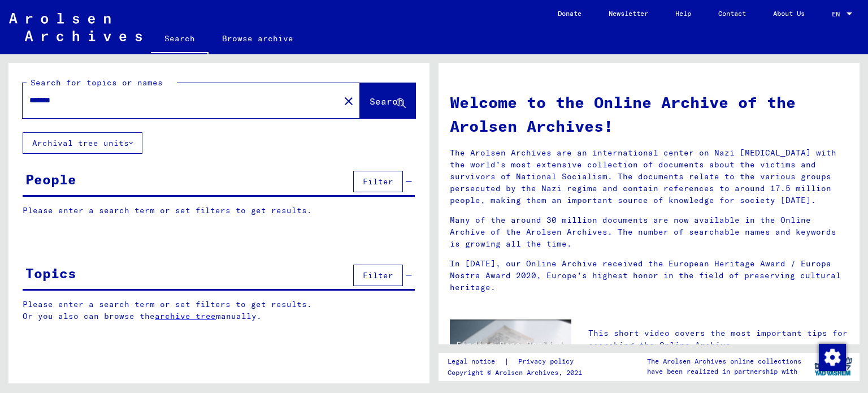 The height and width of the screenshot is (393, 868). What do you see at coordinates (510, 353) in the screenshot?
I see `img: video.jpg` at bounding box center [510, 353].